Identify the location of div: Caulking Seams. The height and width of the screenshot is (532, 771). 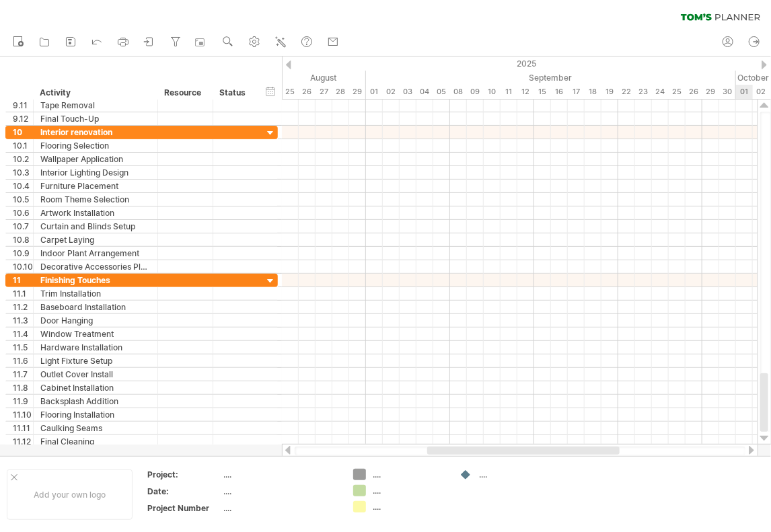
(96, 428).